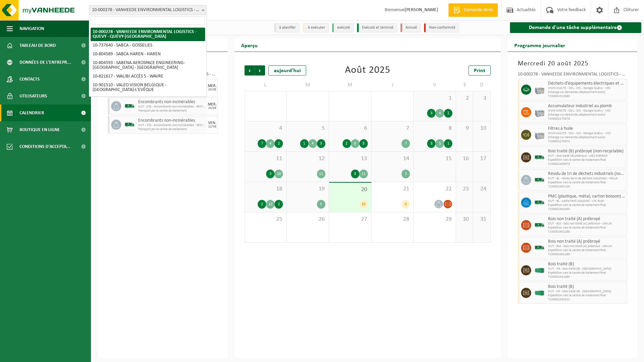 The width and height of the screenshot is (644, 362). Describe the element at coordinates (368, 70) in the screenshot. I see `div: Août 2025` at that location.